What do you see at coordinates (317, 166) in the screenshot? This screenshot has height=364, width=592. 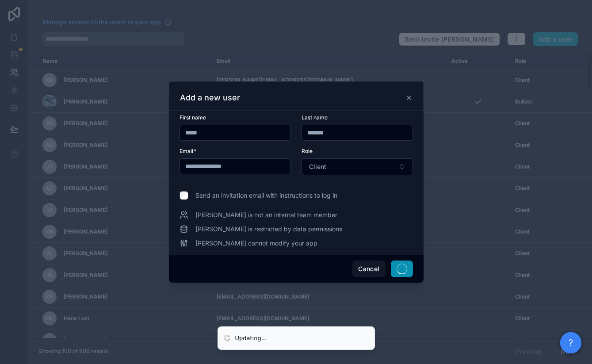 I see `span: Client` at bounding box center [317, 166].